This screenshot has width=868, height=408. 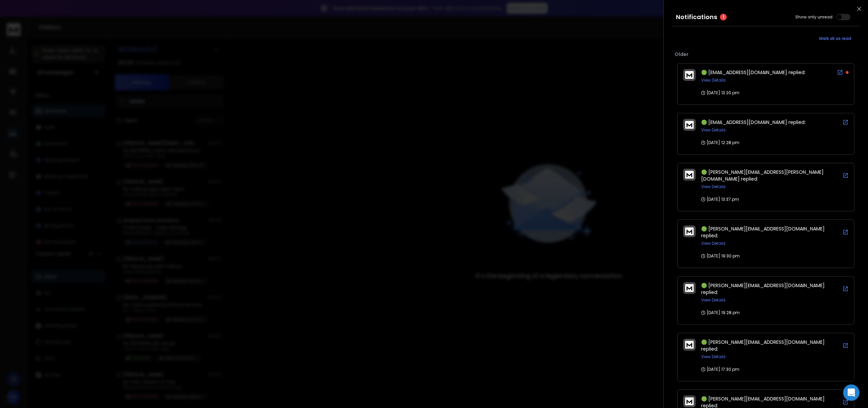 I want to click on p: Older, so click(x=765, y=54).